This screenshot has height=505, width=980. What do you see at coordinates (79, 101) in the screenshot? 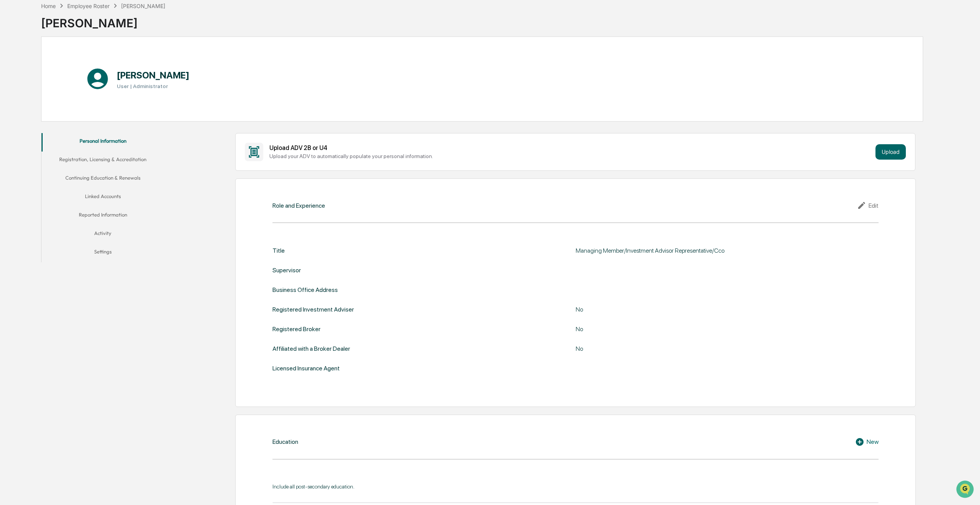
I see `span: Attestations` at bounding box center [79, 101].